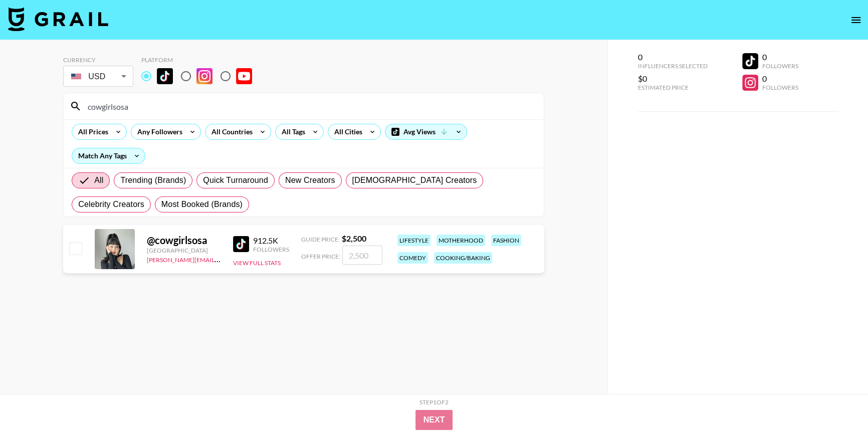  What do you see at coordinates (461, 240) in the screenshot?
I see `div: motherhood` at bounding box center [461, 240].